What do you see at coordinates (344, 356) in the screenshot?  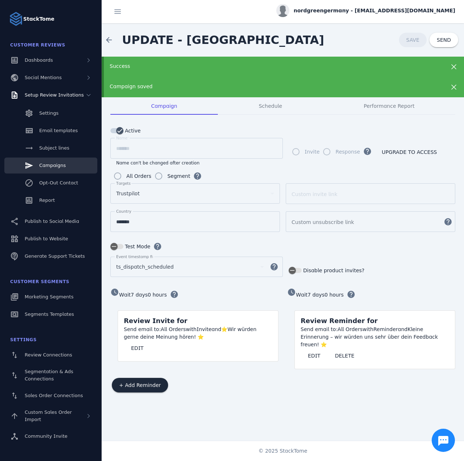 I see `button: DELETE` at bounding box center [344, 356].